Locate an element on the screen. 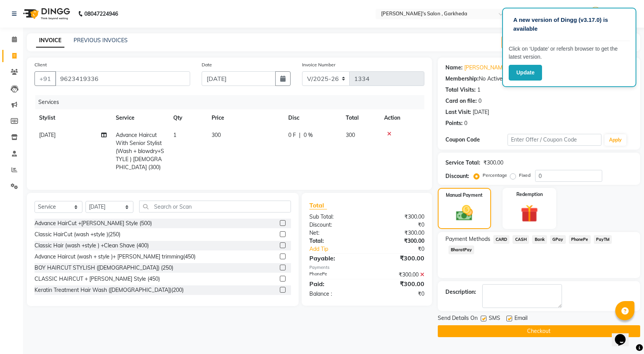 This screenshot has height=354, width=644. button: Create New is located at coordinates (523, 42).